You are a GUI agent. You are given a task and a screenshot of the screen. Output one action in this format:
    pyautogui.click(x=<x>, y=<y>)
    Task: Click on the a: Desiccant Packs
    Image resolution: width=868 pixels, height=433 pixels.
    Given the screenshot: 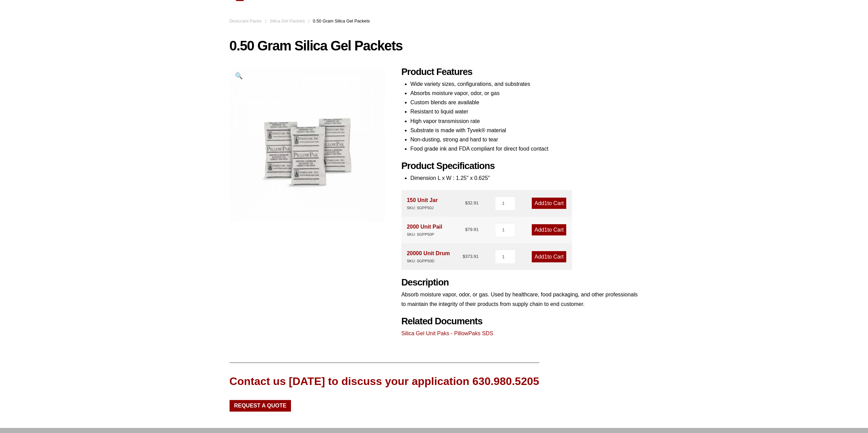 What is the action you would take?
    pyautogui.click(x=245, y=21)
    